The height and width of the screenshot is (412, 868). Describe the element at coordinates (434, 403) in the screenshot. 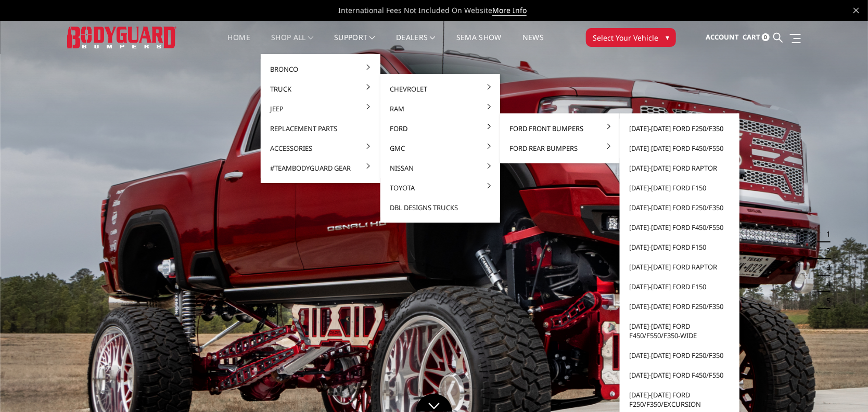

I see `a: Click to Down` at that location.